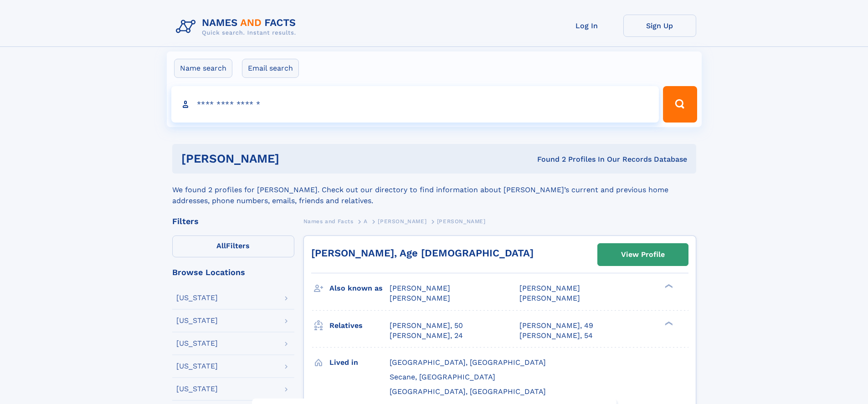 Image resolution: width=868 pixels, height=404 pixels. What do you see at coordinates (366, 221) in the screenshot?
I see `span: A` at bounding box center [366, 221].